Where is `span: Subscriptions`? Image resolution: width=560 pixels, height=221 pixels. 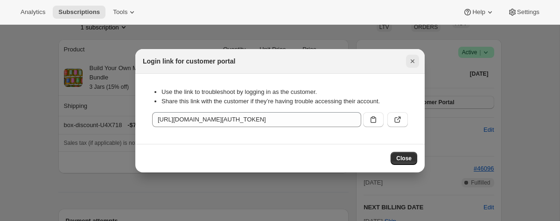 span: Subscriptions is located at coordinates (79, 12).